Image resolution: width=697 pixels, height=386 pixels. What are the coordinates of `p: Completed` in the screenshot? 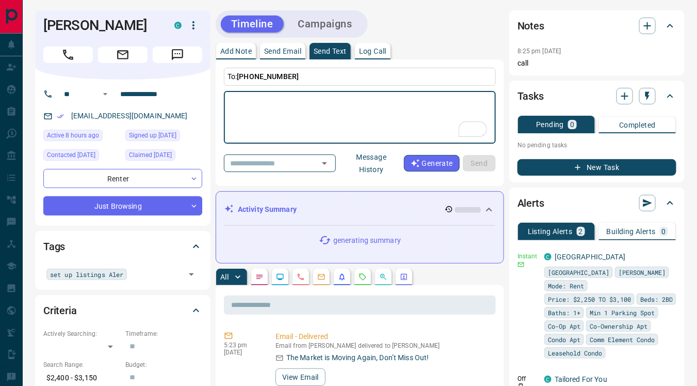 It's located at (637, 125).